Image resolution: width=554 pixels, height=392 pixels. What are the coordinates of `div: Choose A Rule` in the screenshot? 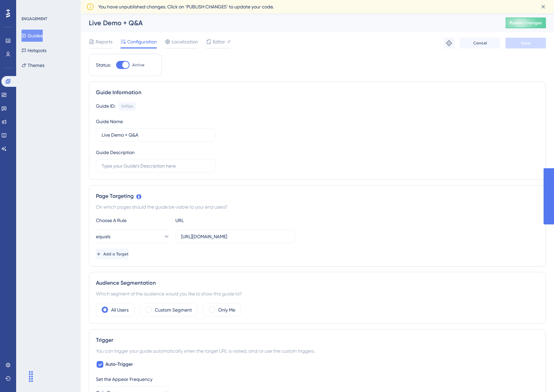 It's located at (133, 220).